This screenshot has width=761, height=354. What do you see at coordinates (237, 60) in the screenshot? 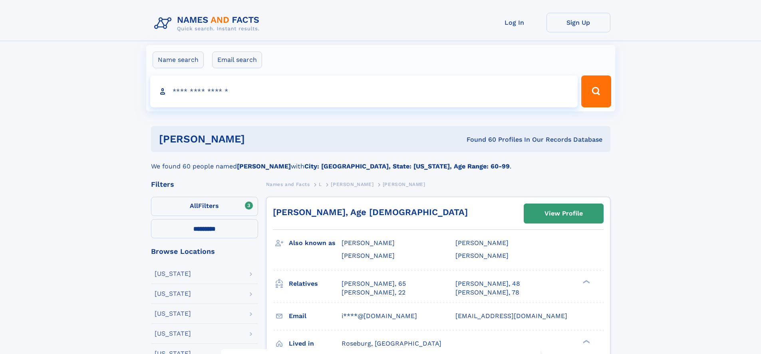
I see `label: Email search` at bounding box center [237, 60].